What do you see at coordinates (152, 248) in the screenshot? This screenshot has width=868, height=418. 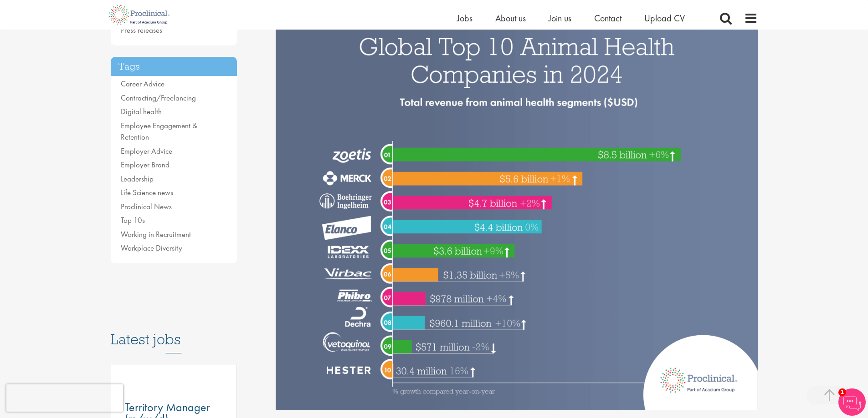 I see `a: Workplace Diversity` at bounding box center [152, 248].